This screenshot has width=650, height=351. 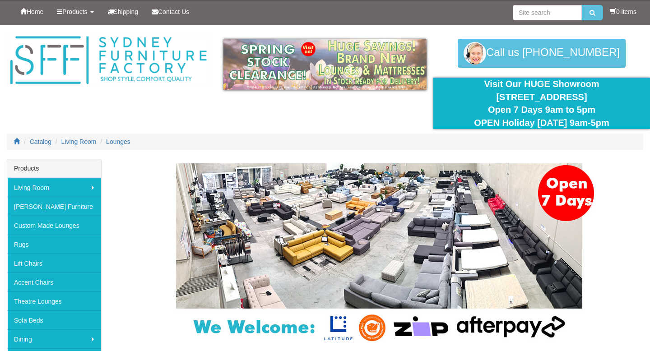 What do you see at coordinates (54, 225) in the screenshot?
I see `a: Custom Made Lounges` at bounding box center [54, 225].